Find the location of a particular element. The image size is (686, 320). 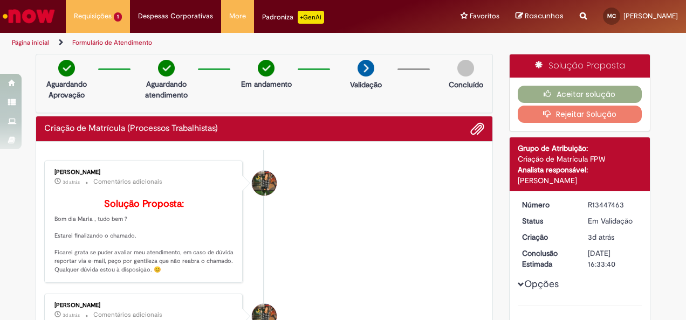

div: Analista responsável: is located at coordinates (580, 170).